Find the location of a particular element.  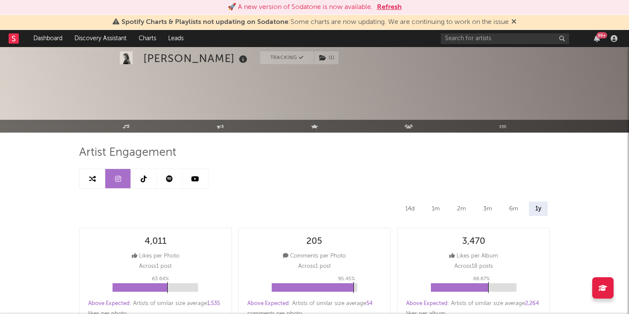

div: 2m is located at coordinates (461, 209).